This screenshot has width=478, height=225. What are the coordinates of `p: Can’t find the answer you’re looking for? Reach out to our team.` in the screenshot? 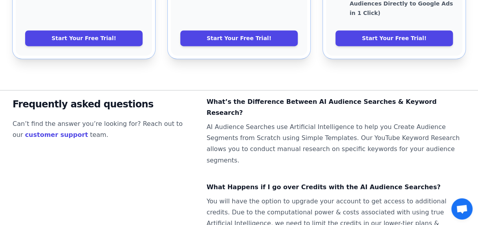 It's located at (103, 129).